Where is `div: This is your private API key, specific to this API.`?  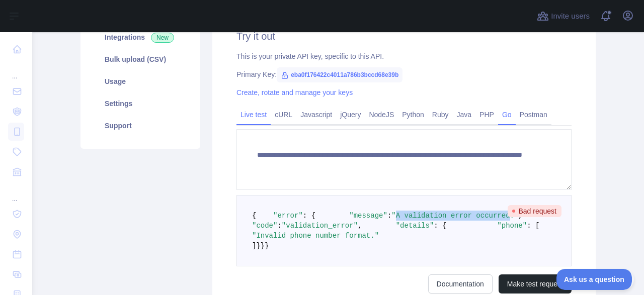 div: This is your private API key, specific to this API. is located at coordinates (404, 57).